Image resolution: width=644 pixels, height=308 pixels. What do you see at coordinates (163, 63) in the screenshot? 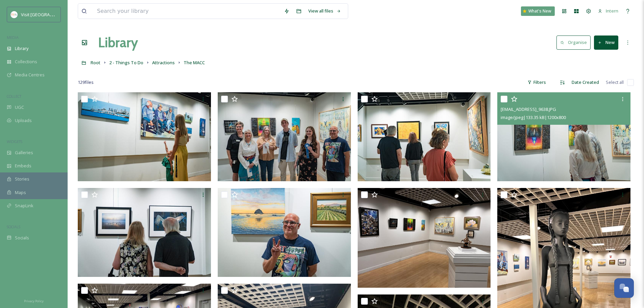
I see `a: Attractions` at bounding box center [163, 63].